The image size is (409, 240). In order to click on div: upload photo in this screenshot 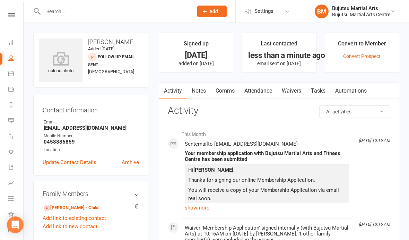, I will do `click(61, 63)`.